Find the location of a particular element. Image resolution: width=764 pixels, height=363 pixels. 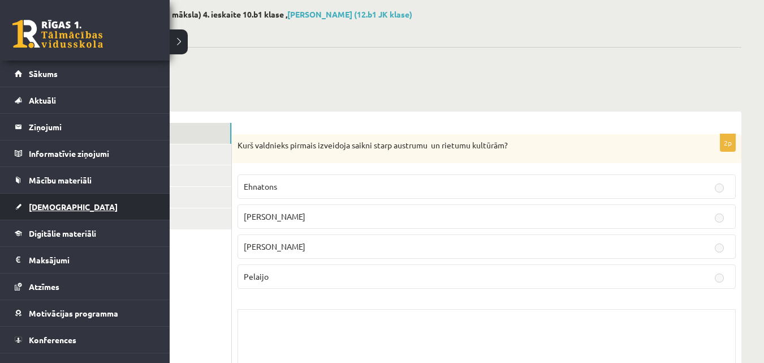

a: Sākums is located at coordinates (85, 74).